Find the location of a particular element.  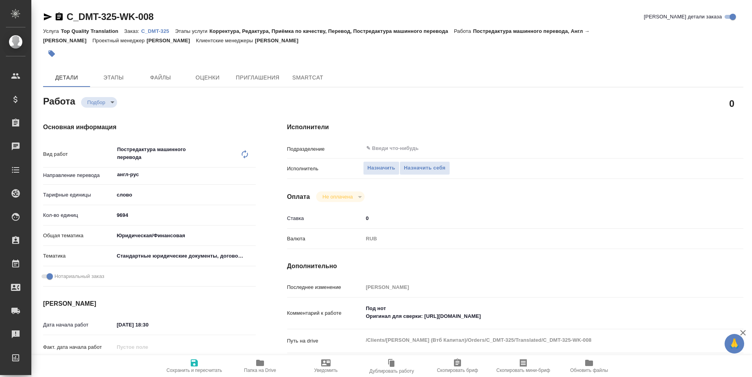

h4: Дополнительно is located at coordinates (515, 266).